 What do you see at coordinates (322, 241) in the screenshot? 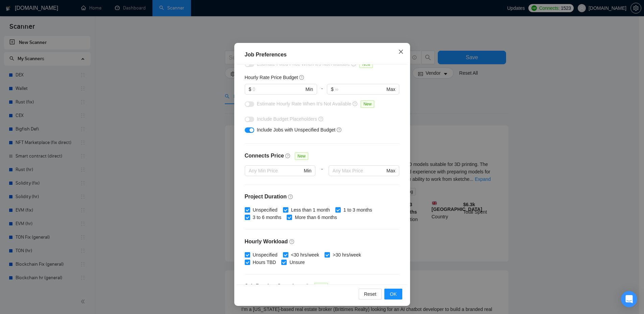
I see `h4: Hourly Workload` at bounding box center [322, 241].